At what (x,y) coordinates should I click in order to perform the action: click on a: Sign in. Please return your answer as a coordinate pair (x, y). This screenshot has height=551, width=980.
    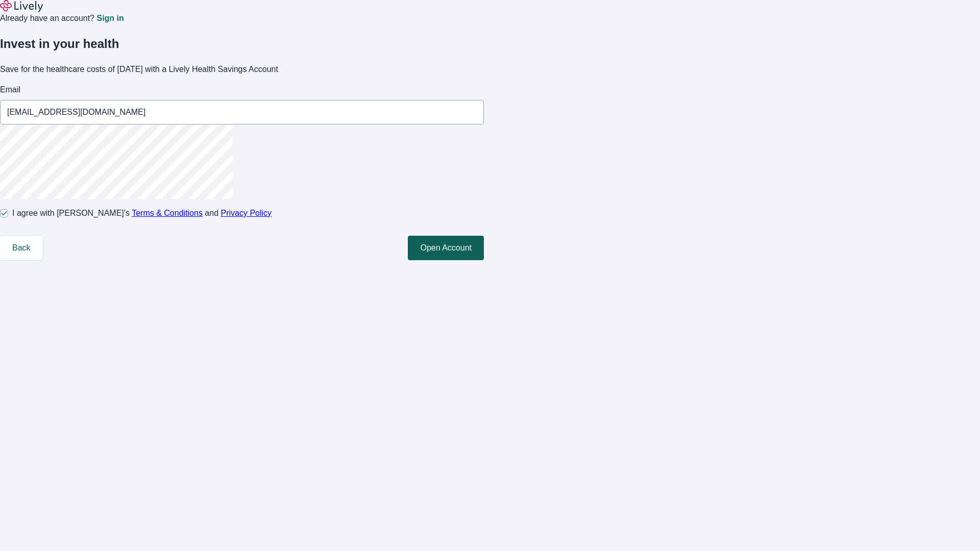
    Looking at the image, I should click on (110, 19).